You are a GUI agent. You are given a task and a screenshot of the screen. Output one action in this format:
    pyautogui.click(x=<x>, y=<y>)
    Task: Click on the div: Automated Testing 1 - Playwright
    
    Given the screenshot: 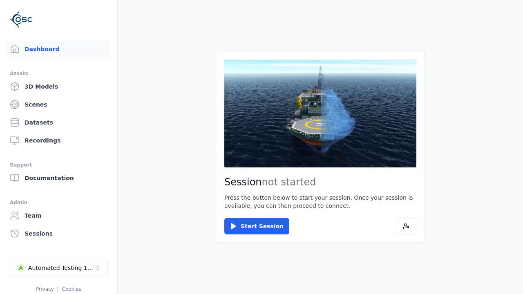 What is the action you would take?
    pyautogui.click(x=61, y=268)
    